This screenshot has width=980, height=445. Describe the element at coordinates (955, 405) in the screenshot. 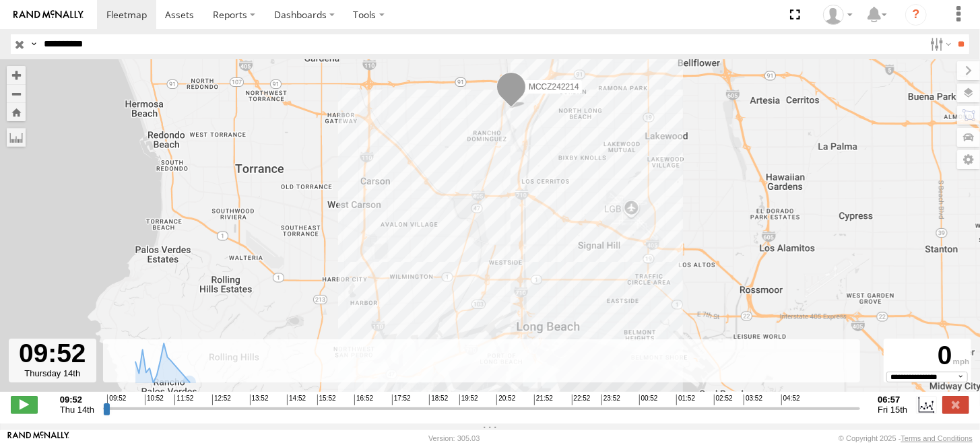

I see `label: Close` at that location.